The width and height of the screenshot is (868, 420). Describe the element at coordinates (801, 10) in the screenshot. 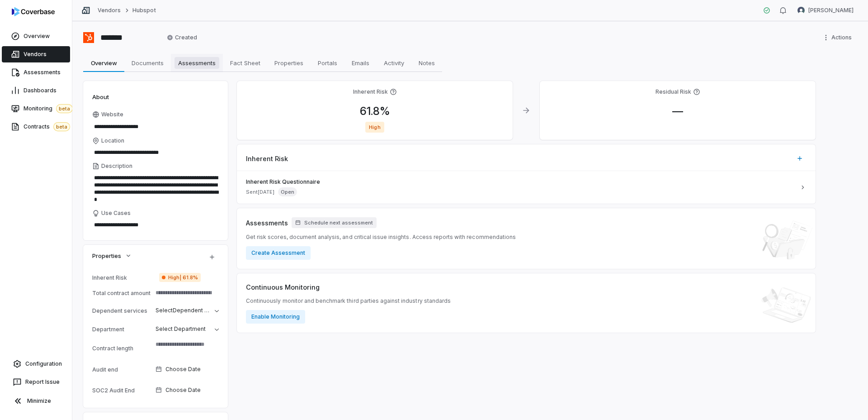

I see `img: Brian Ball avatar` at that location.